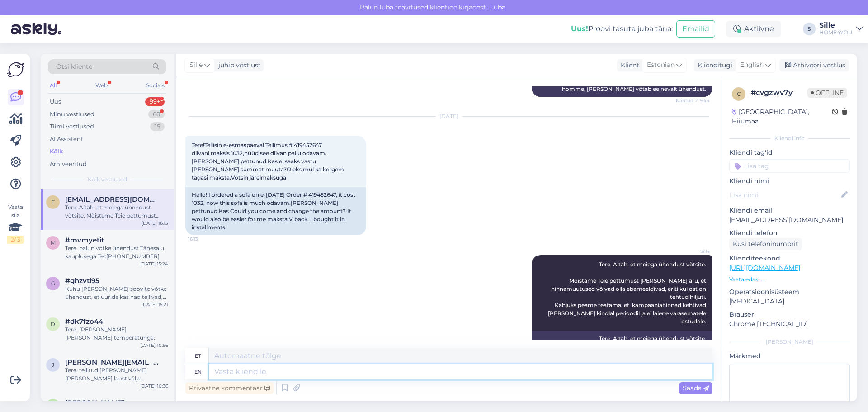 This screenshot has width=868, height=412. Describe the element at coordinates (107, 180) in the screenshot. I see `span: Kõik vestlused` at that location.